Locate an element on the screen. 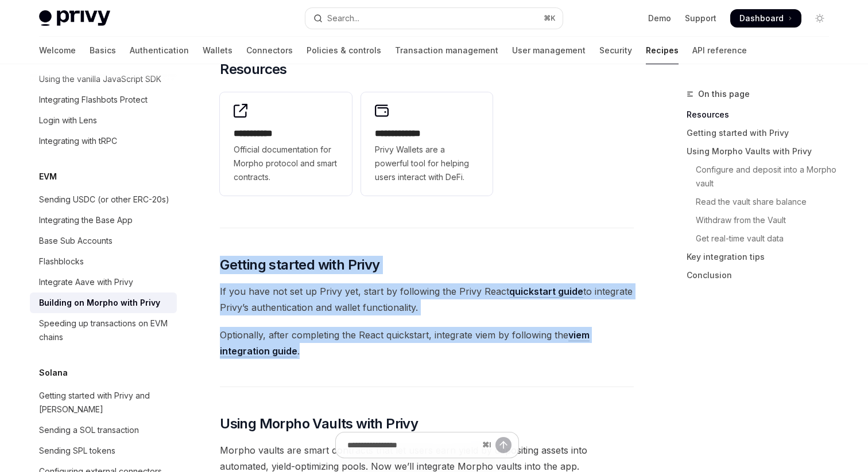 The height and width of the screenshot is (472, 868). a: Withdraw from the Vault is located at coordinates (762, 220).